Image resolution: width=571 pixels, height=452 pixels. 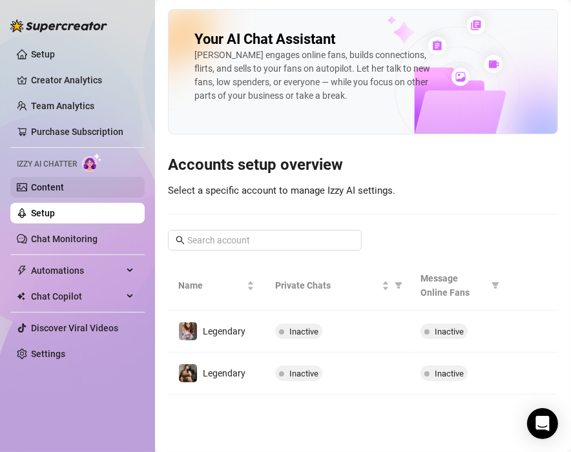 I want to click on img: logo-BBDzfeDw.svg, so click(x=59, y=26).